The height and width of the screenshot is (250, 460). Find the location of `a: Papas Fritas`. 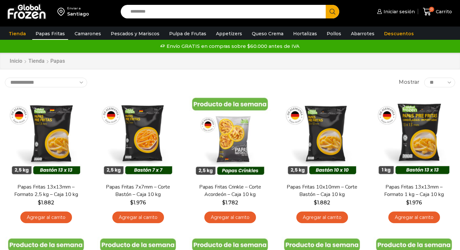

a: Papas Fritas is located at coordinates (50, 34).